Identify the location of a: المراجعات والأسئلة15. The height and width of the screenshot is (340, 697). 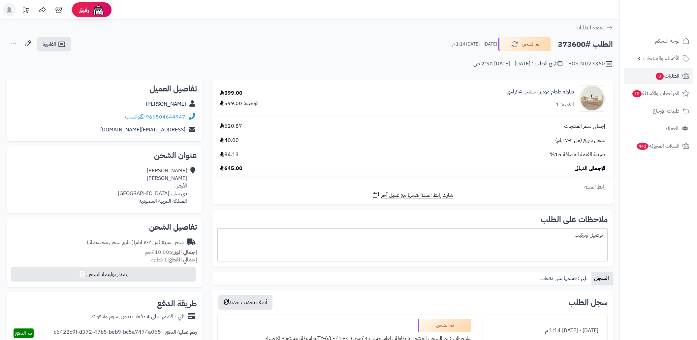
(658, 93).